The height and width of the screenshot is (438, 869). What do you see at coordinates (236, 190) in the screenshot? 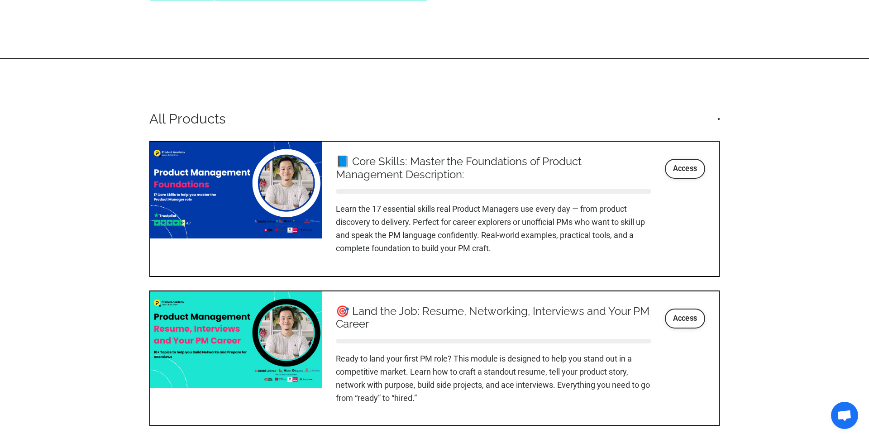
I see `img: 44604e1-f832-4873-c755-8be23318bfc_12.png` at bounding box center [236, 190].